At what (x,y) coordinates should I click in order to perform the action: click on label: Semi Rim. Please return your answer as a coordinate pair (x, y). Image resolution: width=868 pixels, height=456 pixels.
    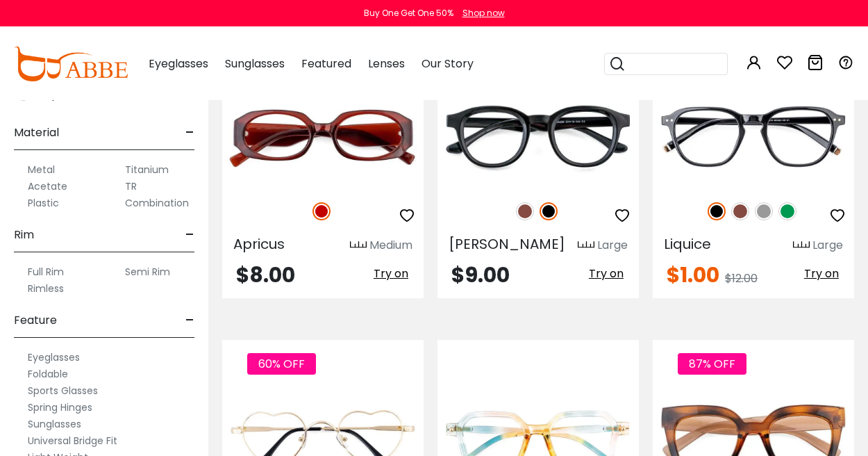
    Looking at the image, I should click on (147, 271).